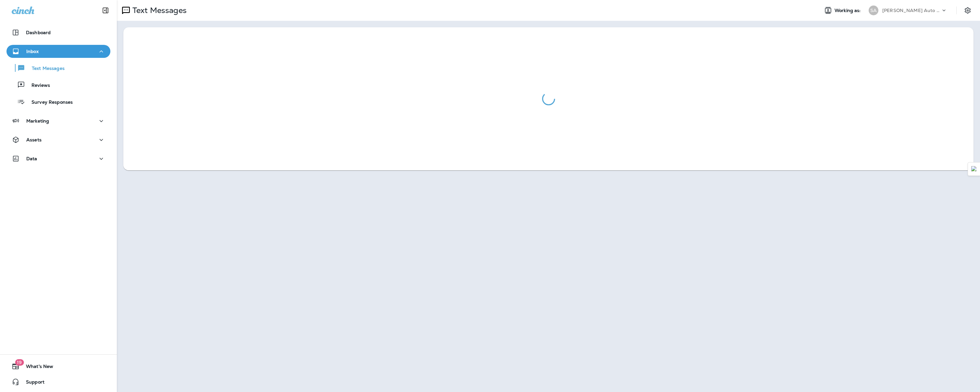 This screenshot has height=392, width=980. Describe the element at coordinates (874, 10) in the screenshot. I see `div: SA` at that location.